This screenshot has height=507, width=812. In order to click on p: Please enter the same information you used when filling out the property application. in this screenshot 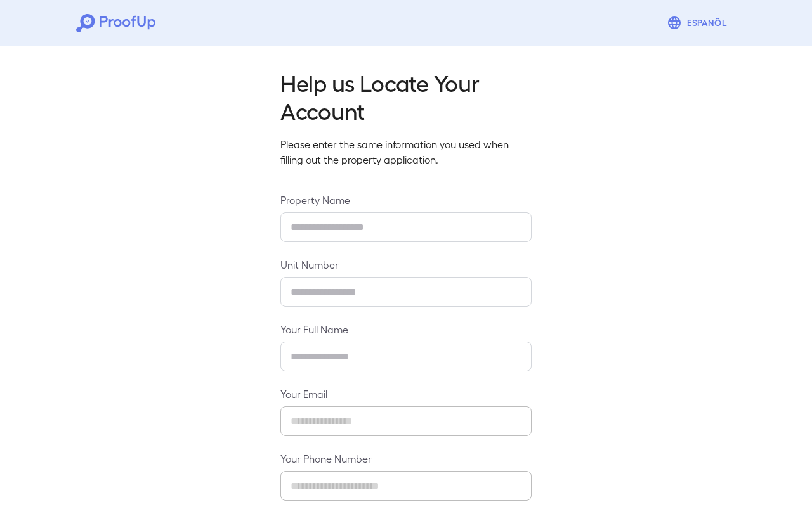, I will do `click(406, 152)`.